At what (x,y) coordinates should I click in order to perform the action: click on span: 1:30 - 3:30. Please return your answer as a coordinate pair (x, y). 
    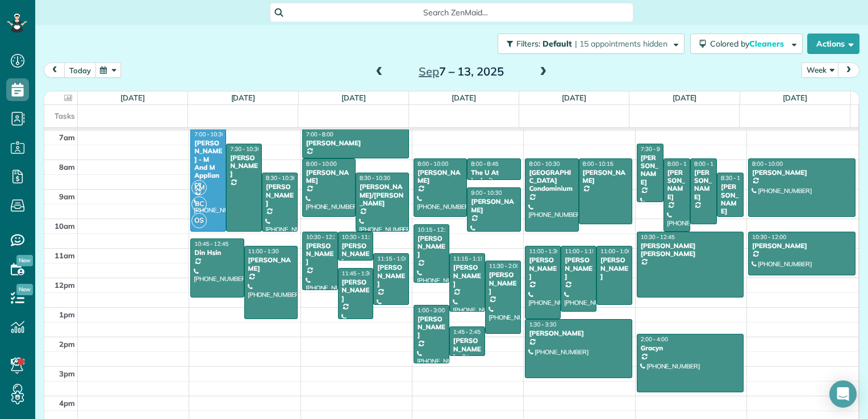
    Looking at the image, I should click on (542, 324).